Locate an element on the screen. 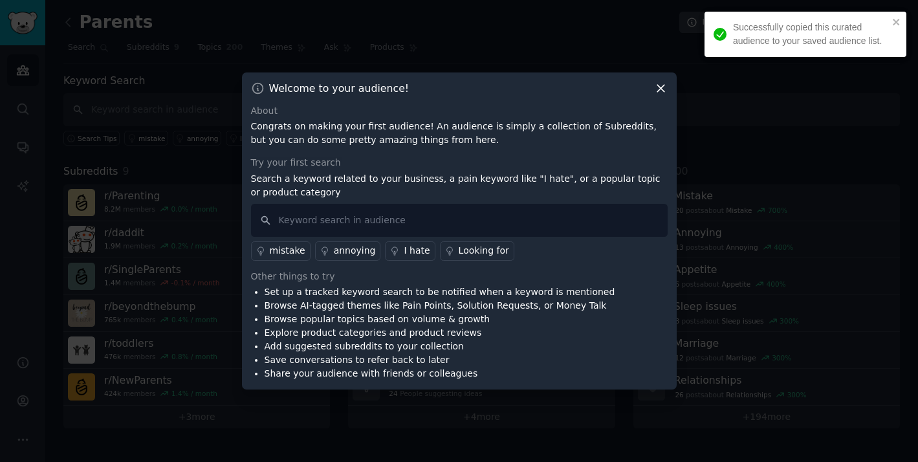 This screenshot has width=918, height=462. div: mistake is located at coordinates (287, 250).